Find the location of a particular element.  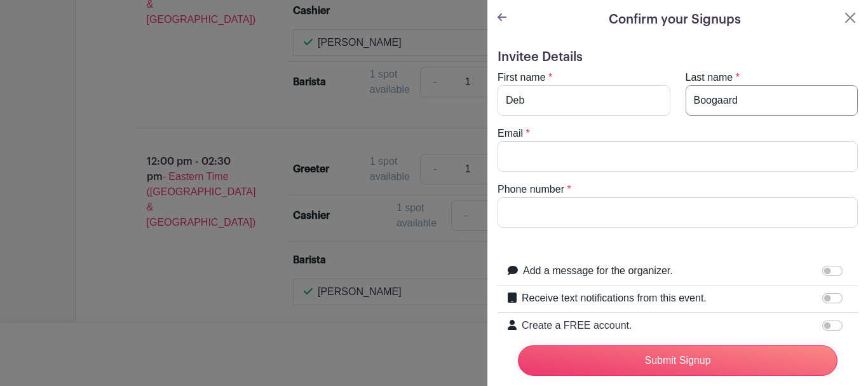

label: Phone number is located at coordinates (531, 190).